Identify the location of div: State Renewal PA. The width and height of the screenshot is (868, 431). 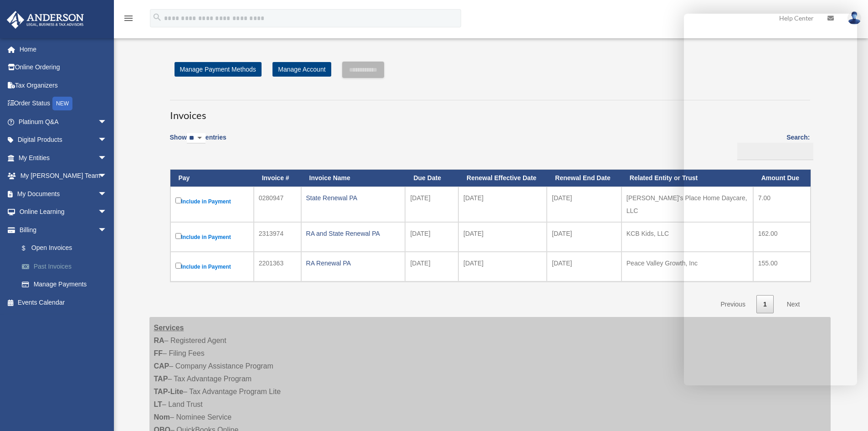
(353, 198).